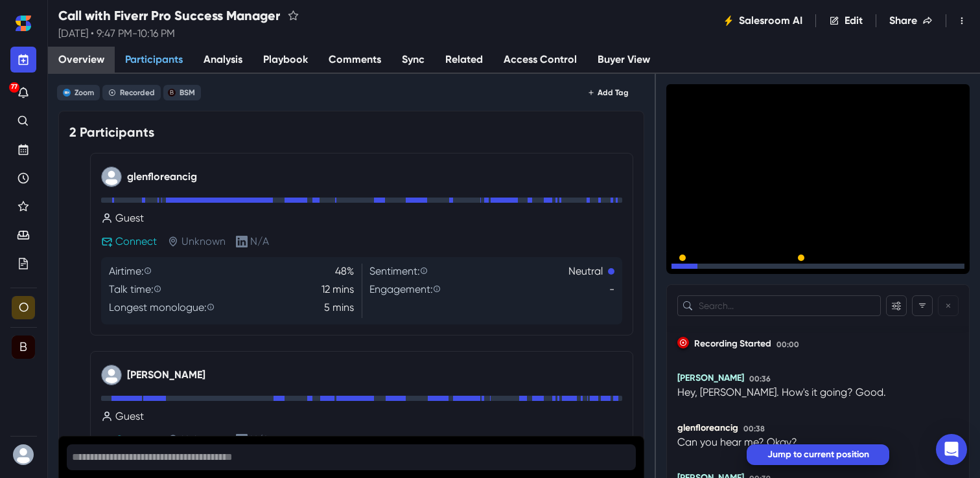  I want to click on p: Sentiment:, so click(398, 271).